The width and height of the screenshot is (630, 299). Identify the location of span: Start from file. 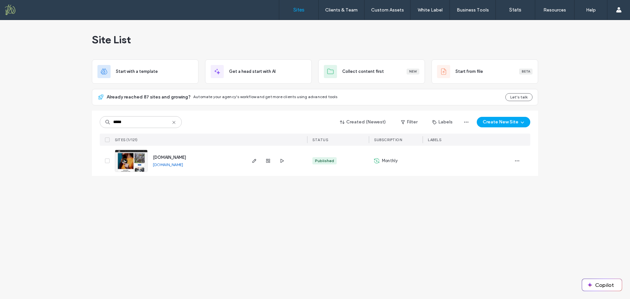
(469, 72).